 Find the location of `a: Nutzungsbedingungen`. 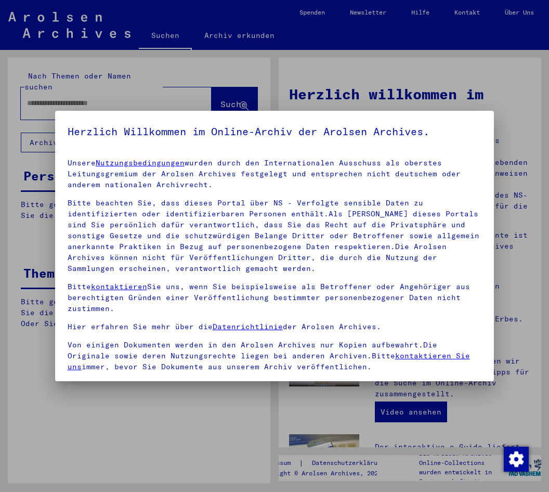

a: Nutzungsbedingungen is located at coordinates (140, 163).